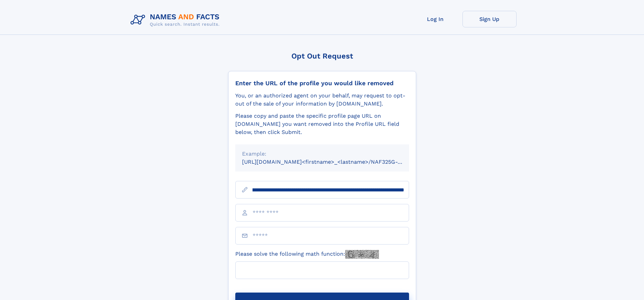 The width and height of the screenshot is (644, 300). What do you see at coordinates (307, 254) in the screenshot?
I see `label: Please solve the following math function:` at bounding box center [307, 254].